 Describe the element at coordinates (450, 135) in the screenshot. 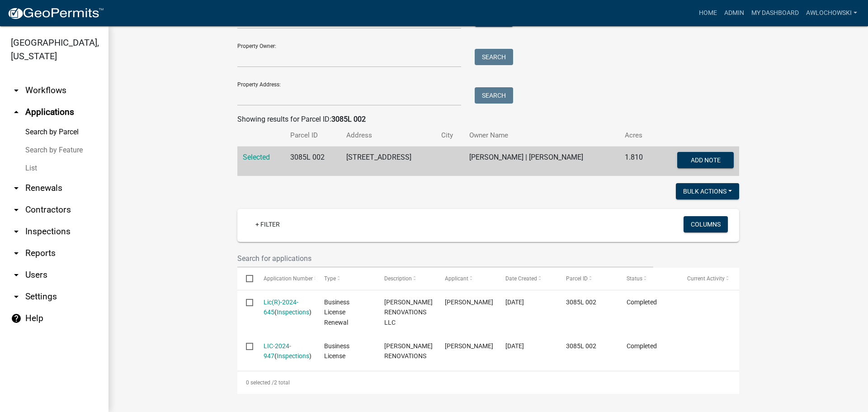

I see `th: City` at that location.